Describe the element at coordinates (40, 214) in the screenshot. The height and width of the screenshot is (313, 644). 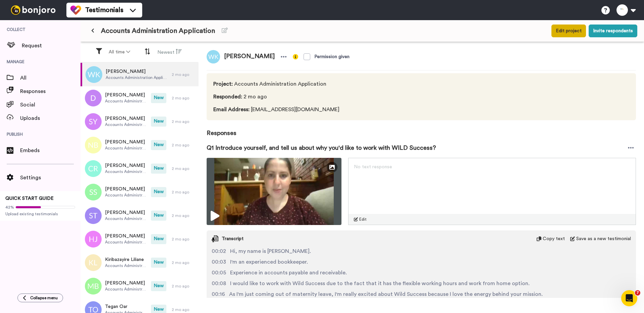
I see `span: Upload existing testimonials` at that location.